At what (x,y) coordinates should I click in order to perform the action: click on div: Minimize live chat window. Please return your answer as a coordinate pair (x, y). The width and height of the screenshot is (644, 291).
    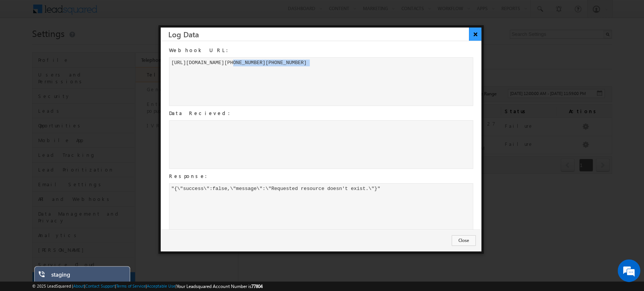
    Looking at the image, I should click on (132, 12).